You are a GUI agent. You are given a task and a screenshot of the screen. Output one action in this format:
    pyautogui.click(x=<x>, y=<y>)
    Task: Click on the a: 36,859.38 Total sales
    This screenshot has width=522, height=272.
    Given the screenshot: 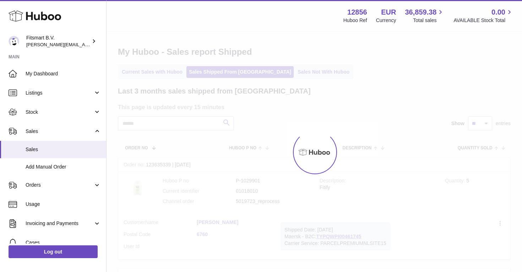 What is the action you would take?
    pyautogui.click(x=425, y=16)
    